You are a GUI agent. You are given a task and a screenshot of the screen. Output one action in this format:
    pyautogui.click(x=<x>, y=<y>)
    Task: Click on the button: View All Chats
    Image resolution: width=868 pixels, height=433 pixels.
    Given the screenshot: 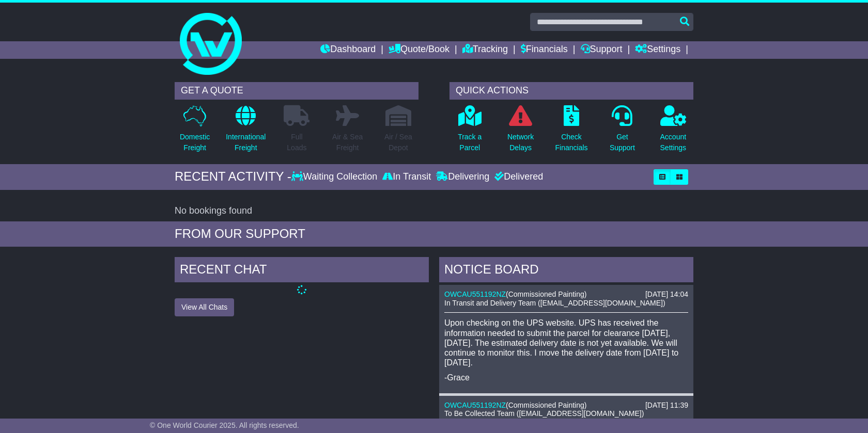 What is the action you would take?
    pyautogui.click(x=204, y=308)
    